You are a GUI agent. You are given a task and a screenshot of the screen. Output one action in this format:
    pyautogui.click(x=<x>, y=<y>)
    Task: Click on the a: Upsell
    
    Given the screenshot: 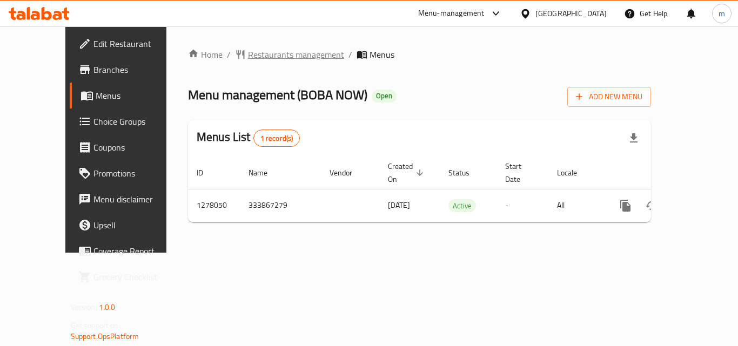 What is the action you would take?
    pyautogui.click(x=129, y=225)
    